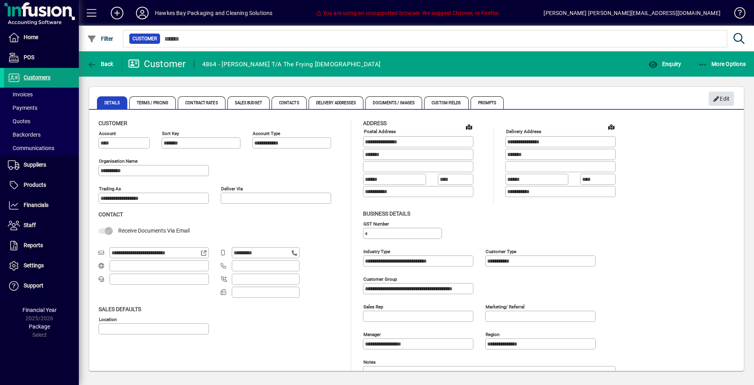 Image resolution: width=754 pixels, height=385 pixels. I want to click on span: Products, so click(35, 185).